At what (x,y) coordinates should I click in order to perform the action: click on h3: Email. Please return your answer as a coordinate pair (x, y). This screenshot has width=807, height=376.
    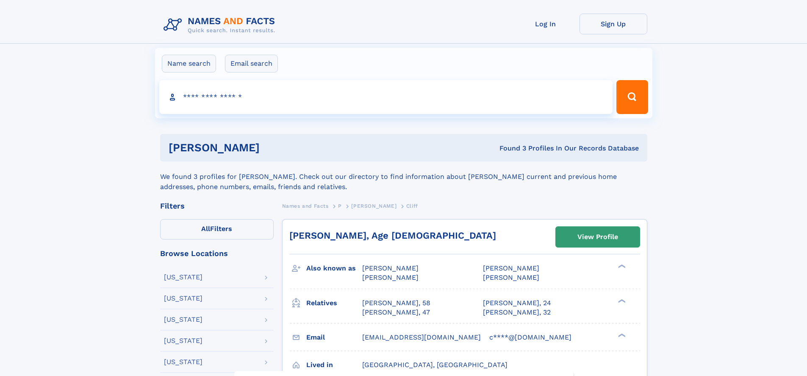
    Looking at the image, I should click on (334, 337).